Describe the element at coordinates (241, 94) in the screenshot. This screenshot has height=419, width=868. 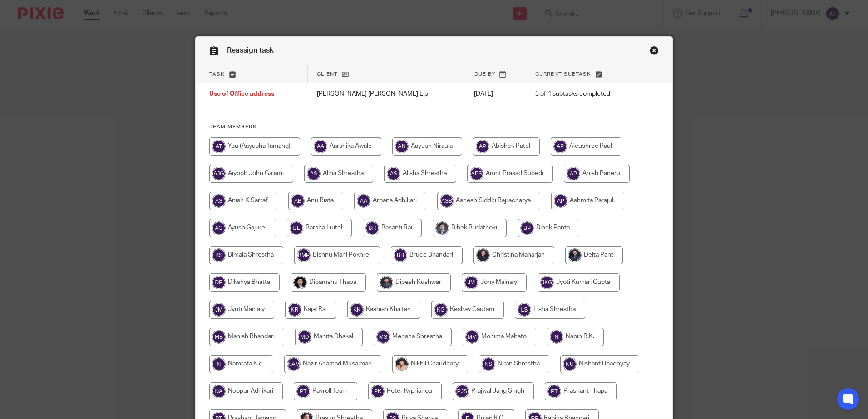
I see `span: Use of Office address` at that location.